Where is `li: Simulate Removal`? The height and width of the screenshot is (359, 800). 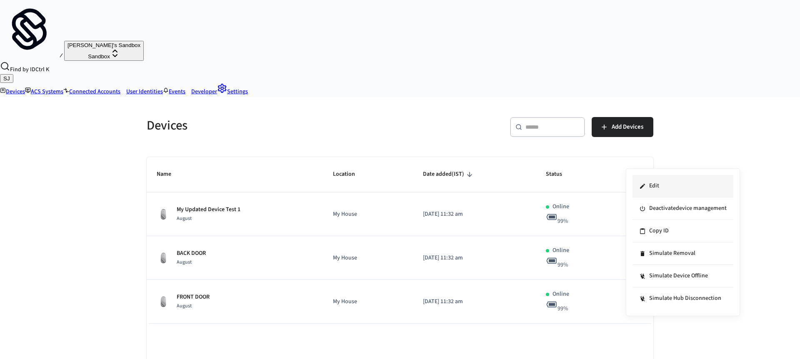 li: Simulate Removal is located at coordinates (683, 254).